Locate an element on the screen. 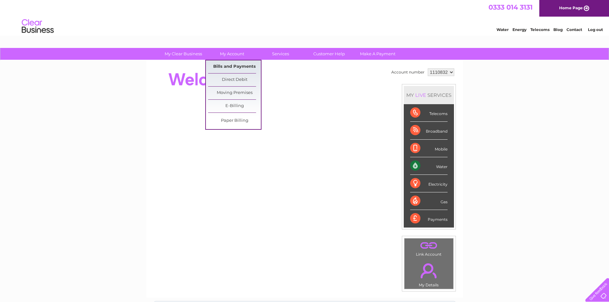  span: 0333 014 3131 is located at coordinates (511, 7).